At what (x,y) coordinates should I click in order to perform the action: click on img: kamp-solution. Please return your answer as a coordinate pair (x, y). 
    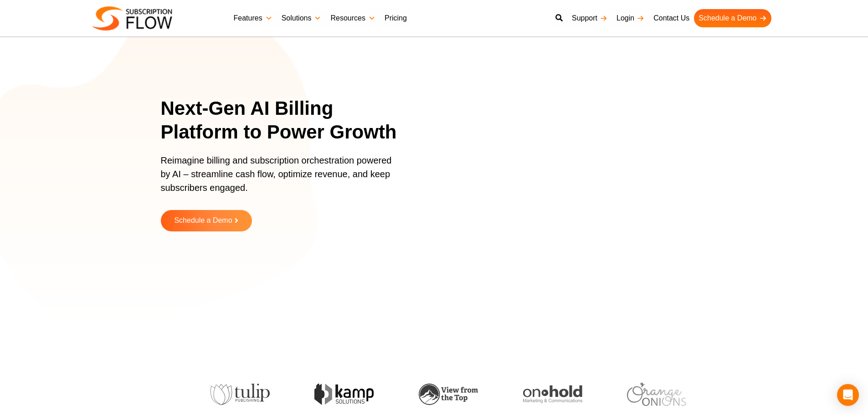
    Looking at the image, I should click on (344, 394).